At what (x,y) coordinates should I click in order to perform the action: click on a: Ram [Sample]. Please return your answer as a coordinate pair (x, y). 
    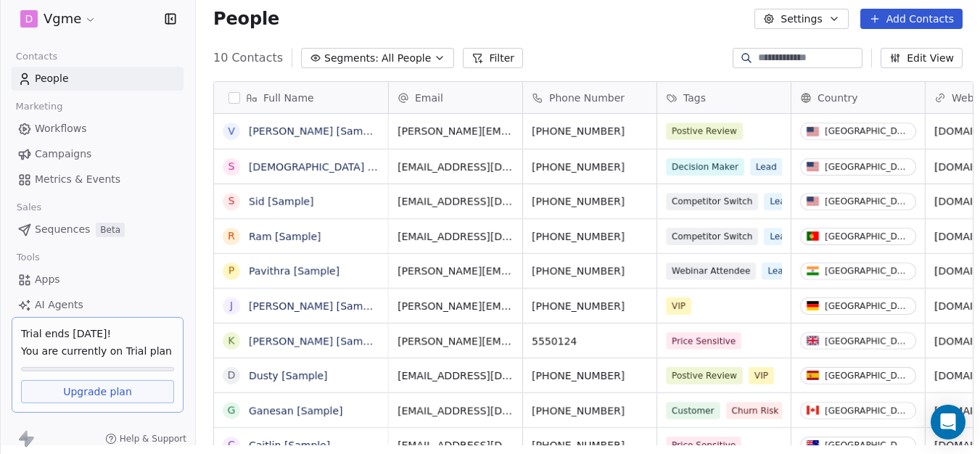
    Looking at the image, I should click on (285, 237).